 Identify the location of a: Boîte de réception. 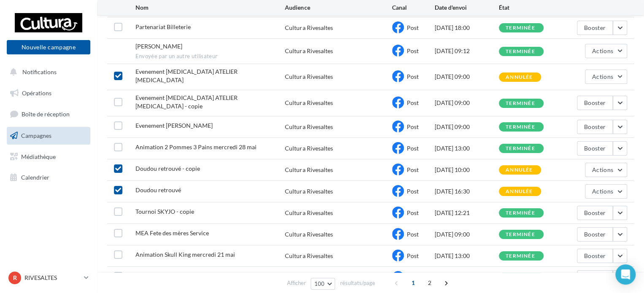
(49, 114).